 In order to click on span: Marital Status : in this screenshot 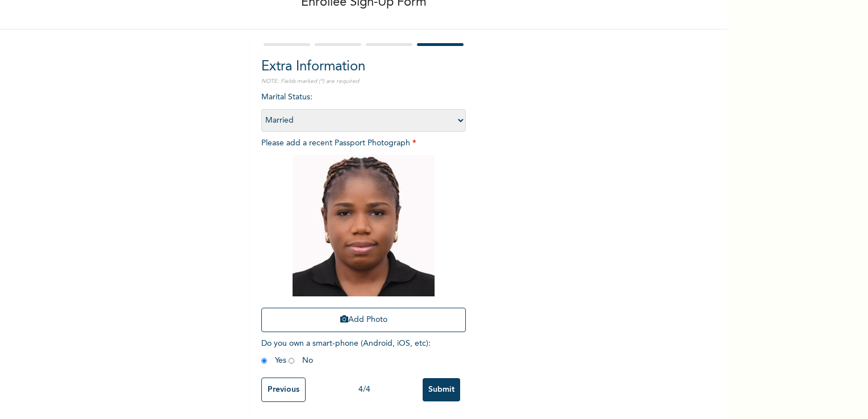, I will do `click(364, 108)`.